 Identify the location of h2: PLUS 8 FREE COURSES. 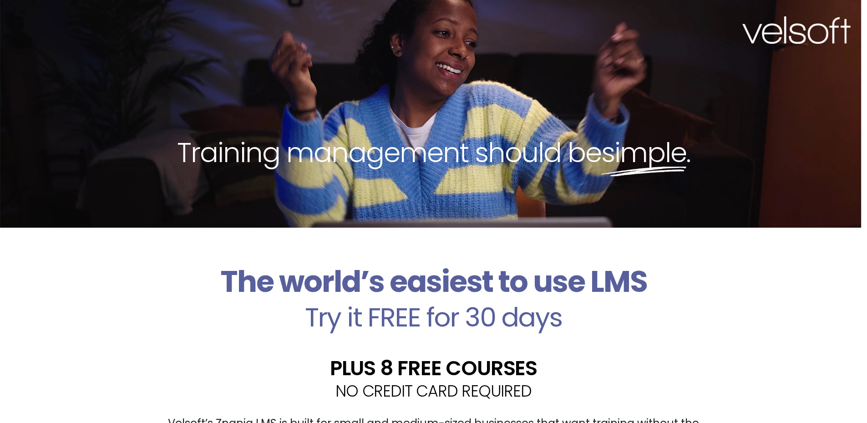
(434, 368).